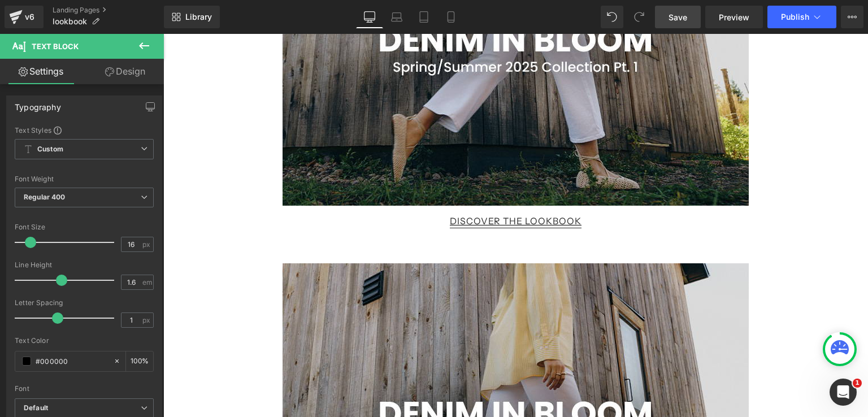  Describe the element at coordinates (72, 362) in the screenshot. I see `input: Color` at that location.